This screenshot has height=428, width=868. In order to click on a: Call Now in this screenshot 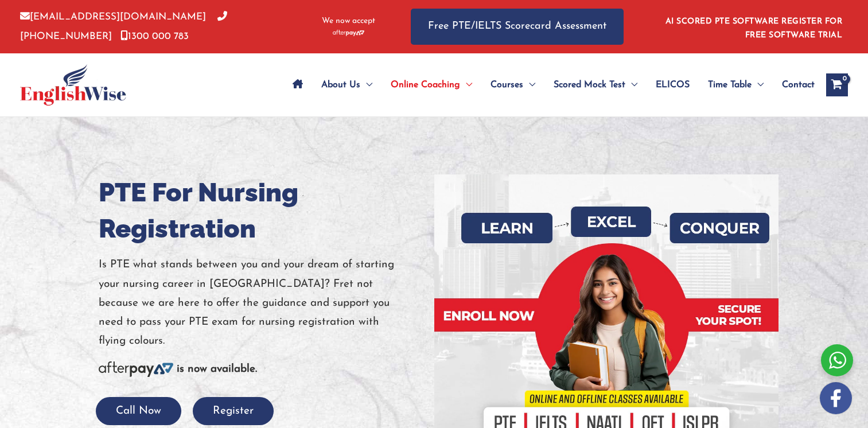, I will do `click(138, 411)`.